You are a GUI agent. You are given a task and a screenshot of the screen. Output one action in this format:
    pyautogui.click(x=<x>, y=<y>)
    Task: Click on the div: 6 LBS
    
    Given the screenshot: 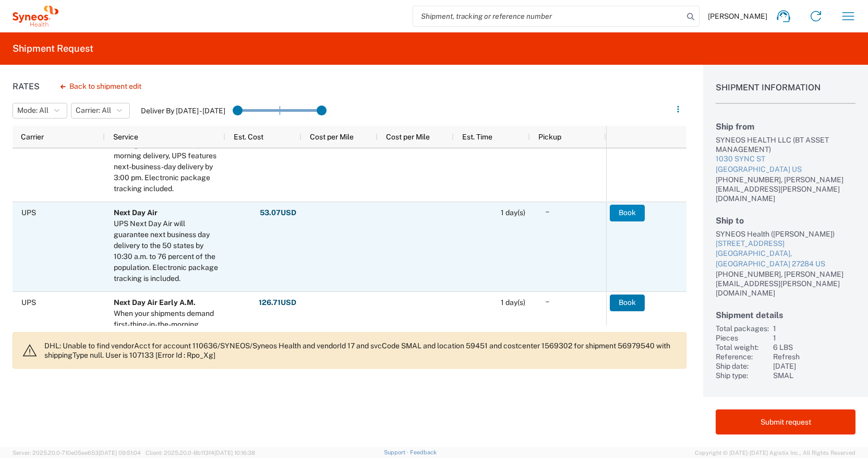 What is the action you would take?
    pyautogui.click(x=814, y=347)
    